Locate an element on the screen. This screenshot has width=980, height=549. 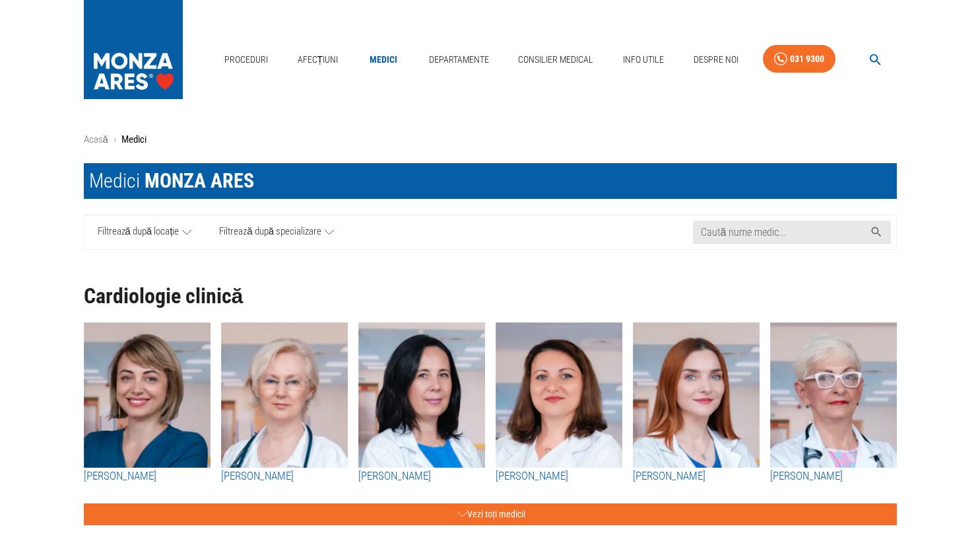
img: Dr. Irina Macovei Dorobanțu is located at coordinates (696, 395).